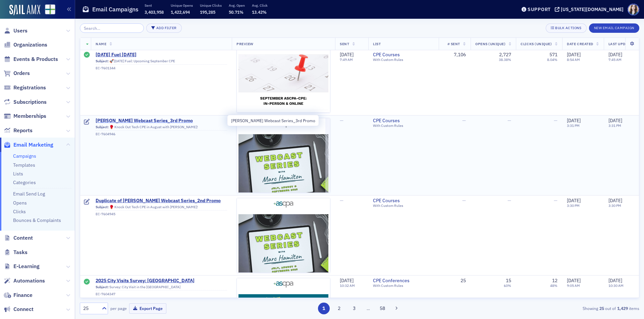 This screenshot has width=644, height=319. What do you see at coordinates (548, 309) in the screenshot?
I see `div: Showing out of items` at bounding box center [548, 309].